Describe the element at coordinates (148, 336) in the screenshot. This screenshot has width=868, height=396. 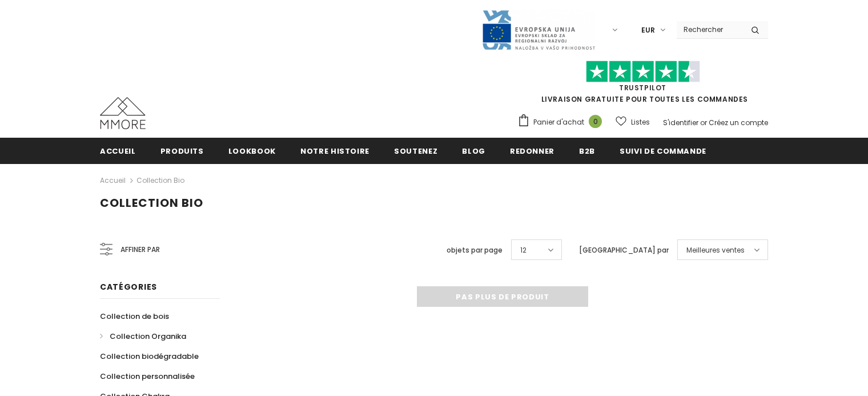
I see `span: Collection Organika` at that location.